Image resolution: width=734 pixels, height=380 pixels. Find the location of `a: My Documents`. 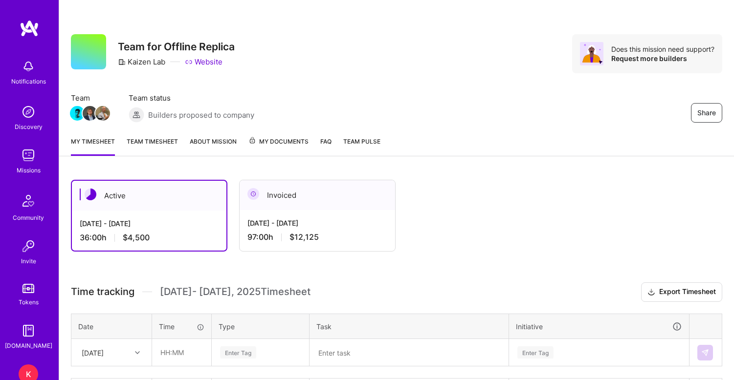

a: My Documents is located at coordinates (278, 146).